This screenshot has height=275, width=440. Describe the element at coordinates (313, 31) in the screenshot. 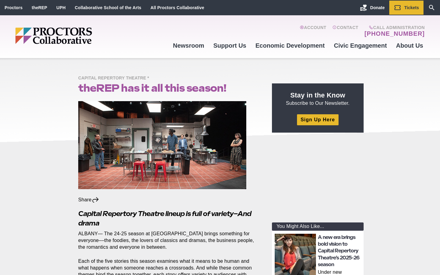

I see `a: Account` at that location.